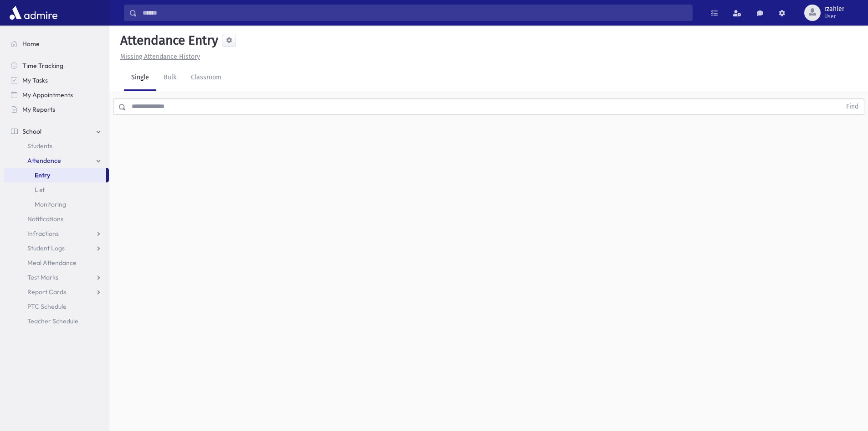  Describe the element at coordinates (56, 263) in the screenshot. I see `a: Meal Attendance` at that location.